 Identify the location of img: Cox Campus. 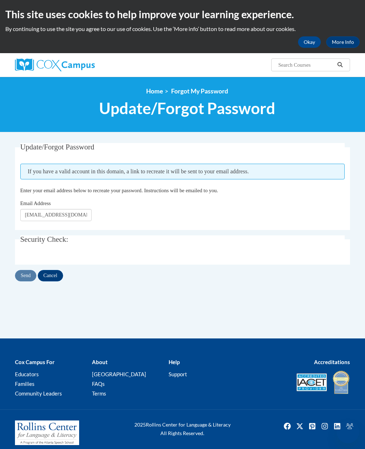
(55, 65).